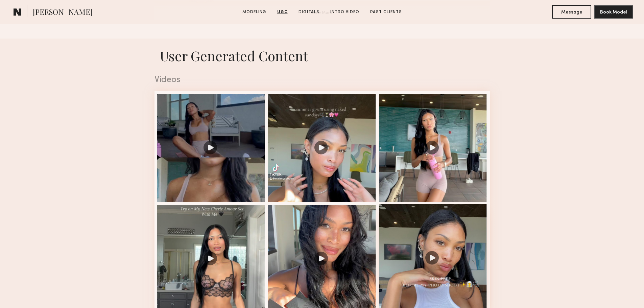 This screenshot has height=308, width=644. Describe the element at coordinates (386, 12) in the screenshot. I see `a: Past Clients` at that location.